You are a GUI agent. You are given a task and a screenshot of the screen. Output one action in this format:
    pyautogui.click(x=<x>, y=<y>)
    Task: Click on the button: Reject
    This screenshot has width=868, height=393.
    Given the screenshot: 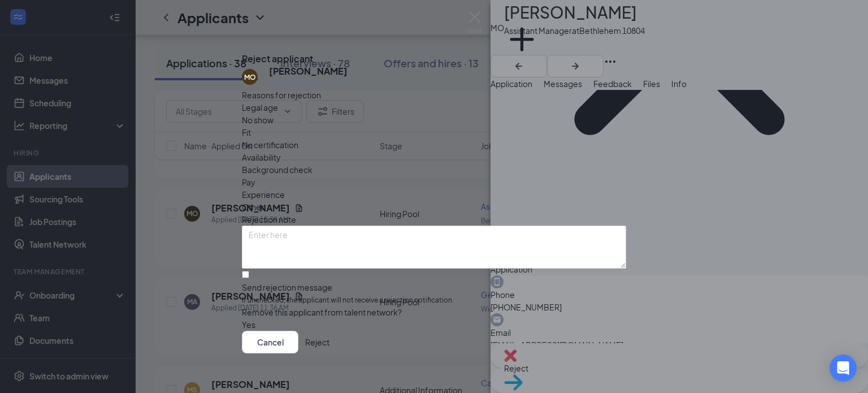 What is the action you would take?
    pyautogui.click(x=317, y=342)
    